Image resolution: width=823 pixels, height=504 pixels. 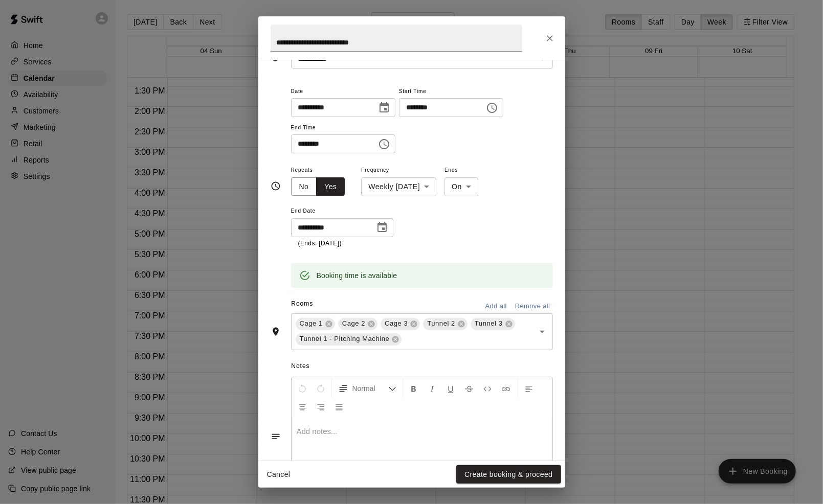 I want to click on button: Right Align, so click(x=321, y=407).